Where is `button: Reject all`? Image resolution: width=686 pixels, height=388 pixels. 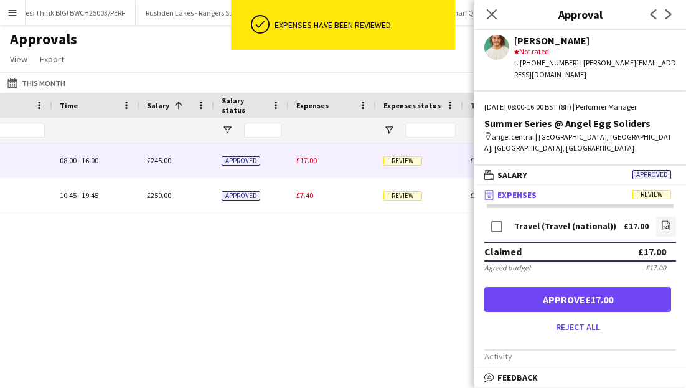 button: Reject all is located at coordinates (578, 327).